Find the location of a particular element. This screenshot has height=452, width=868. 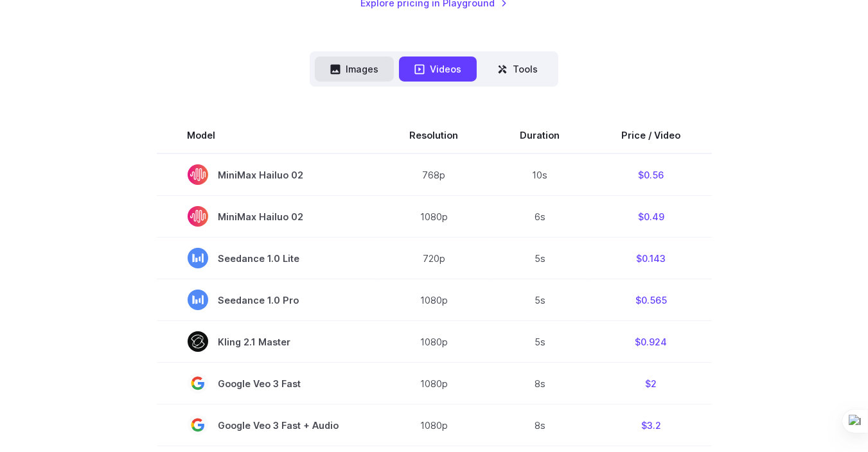

td: $3.2 is located at coordinates (652, 425).